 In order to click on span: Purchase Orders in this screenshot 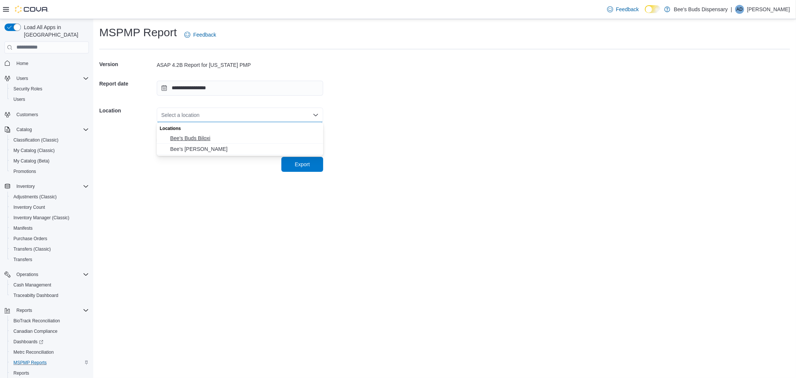, I will do `click(50, 238)`.